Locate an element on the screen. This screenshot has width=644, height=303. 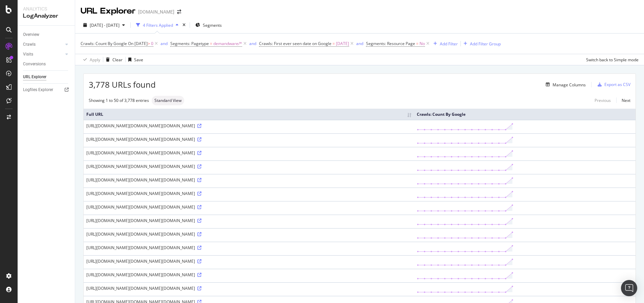
a: Conversions is located at coordinates (46, 64).